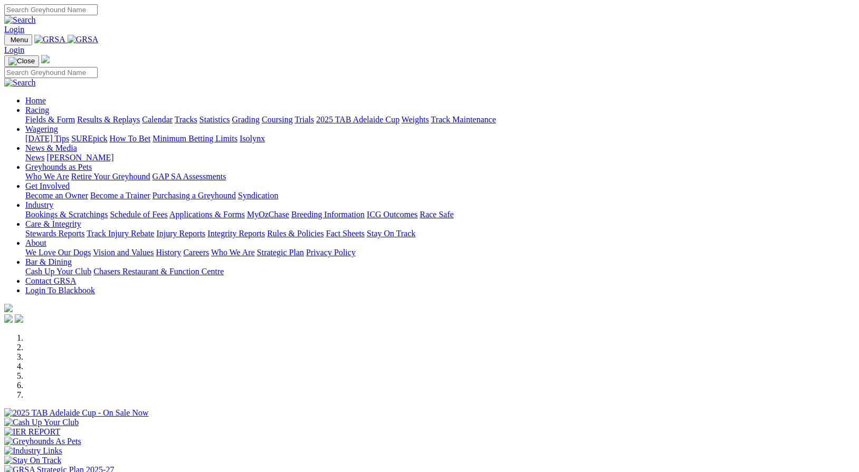  What do you see at coordinates (120, 233) in the screenshot?
I see `a: Track Injury Rebate` at bounding box center [120, 233].